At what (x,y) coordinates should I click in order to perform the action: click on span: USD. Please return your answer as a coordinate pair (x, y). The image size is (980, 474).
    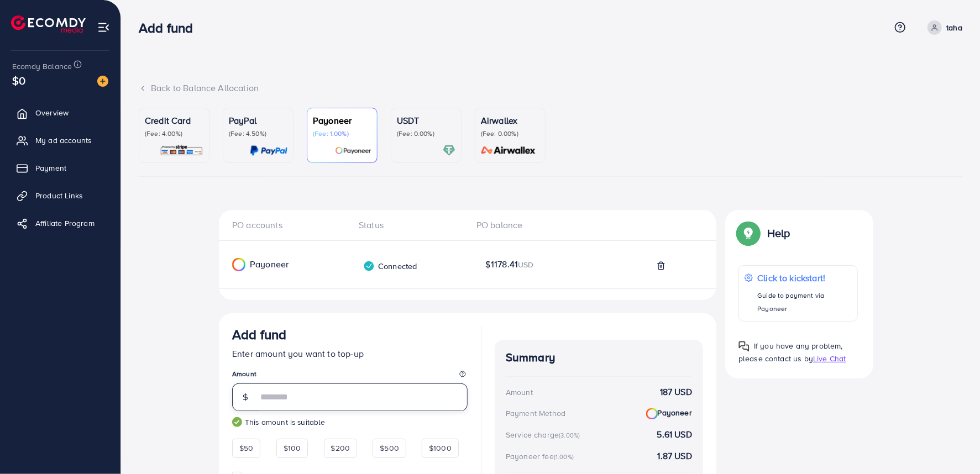
    Looking at the image, I should click on (526, 264).